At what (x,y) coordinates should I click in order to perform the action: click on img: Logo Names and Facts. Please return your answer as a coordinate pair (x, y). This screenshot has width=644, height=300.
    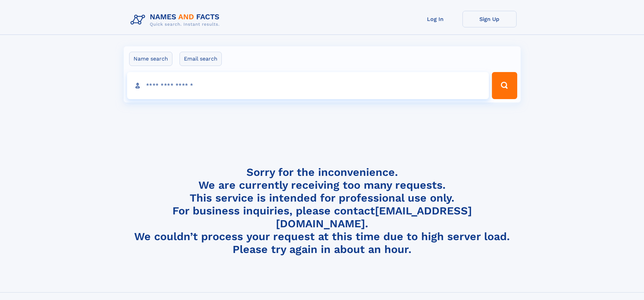
    Looking at the image, I should click on (176, 20).